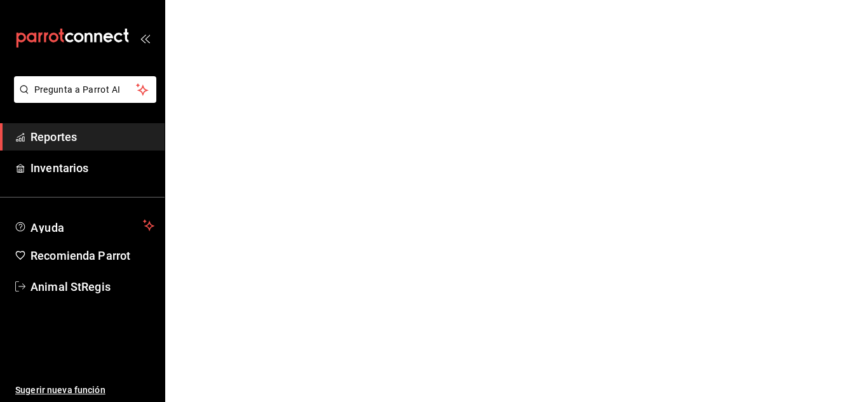  What do you see at coordinates (84, 225) in the screenshot?
I see `span: Ayuda` at bounding box center [84, 225].